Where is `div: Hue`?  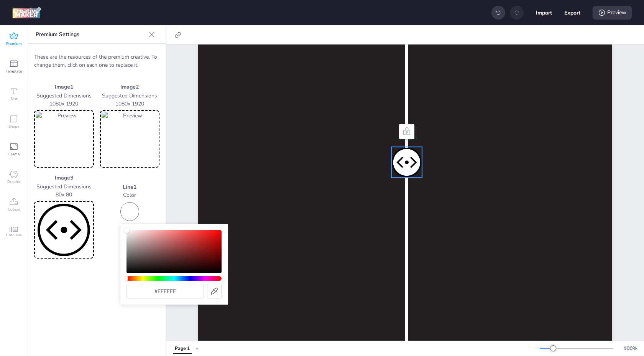
div: Hue is located at coordinates (174, 279).